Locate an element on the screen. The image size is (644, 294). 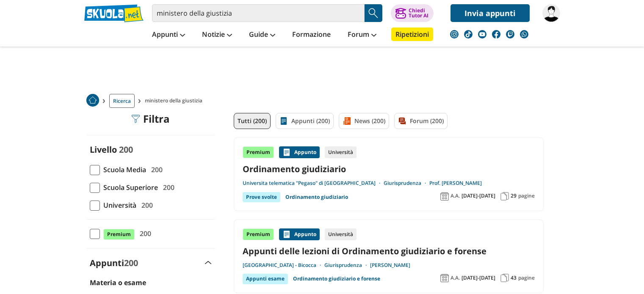
span: Scuola Media is located at coordinates (123, 170).